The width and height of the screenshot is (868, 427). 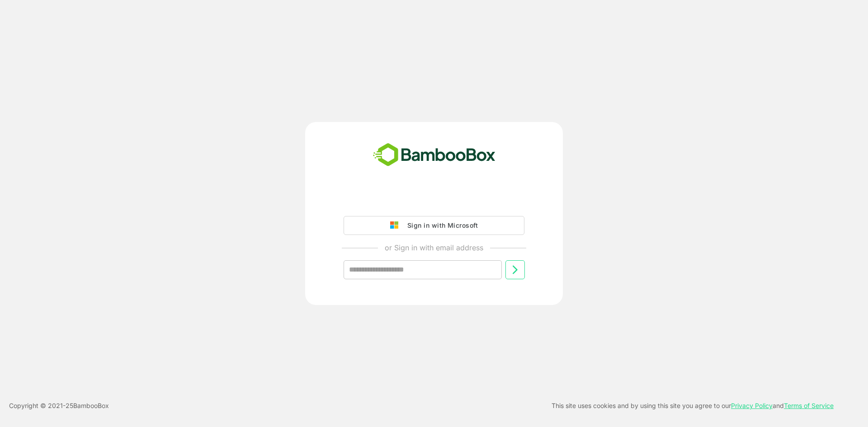 I want to click on p: or Sign in with email address, so click(x=434, y=248).